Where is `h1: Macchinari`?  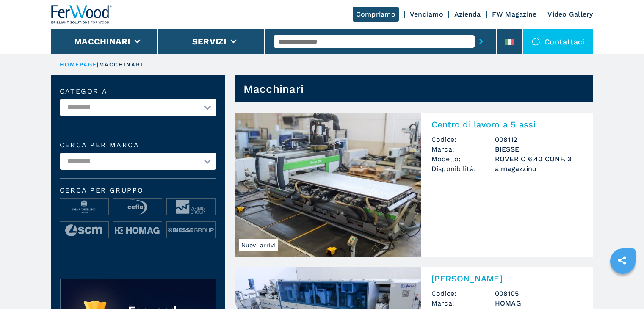
h1: Macchinari is located at coordinates (274, 89).